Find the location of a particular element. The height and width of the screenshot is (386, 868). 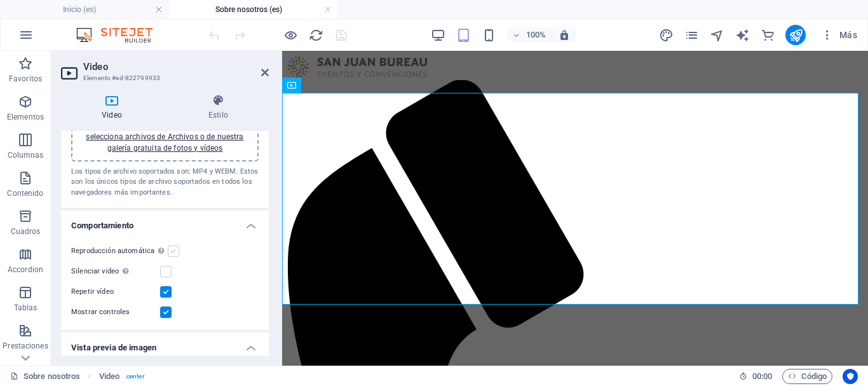

button: Más is located at coordinates (839, 35).